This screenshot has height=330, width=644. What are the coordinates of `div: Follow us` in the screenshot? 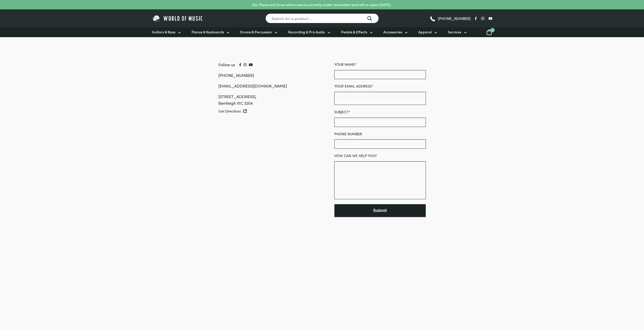 It's located at (264, 65).